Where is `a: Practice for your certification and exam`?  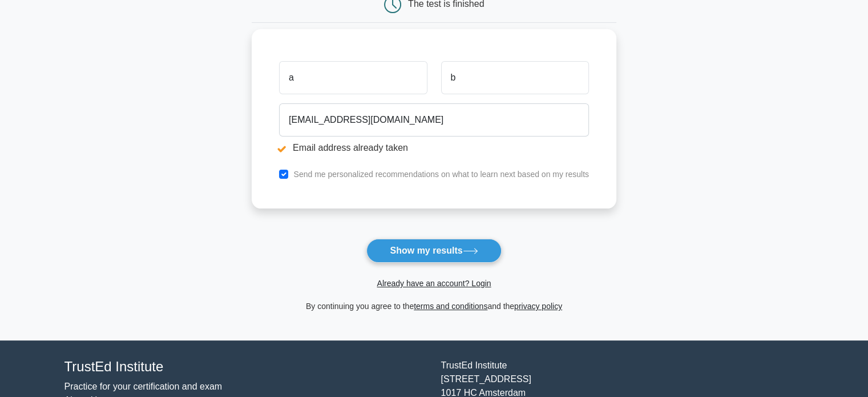
a: Practice for your certification and exam is located at coordinates (143, 386).